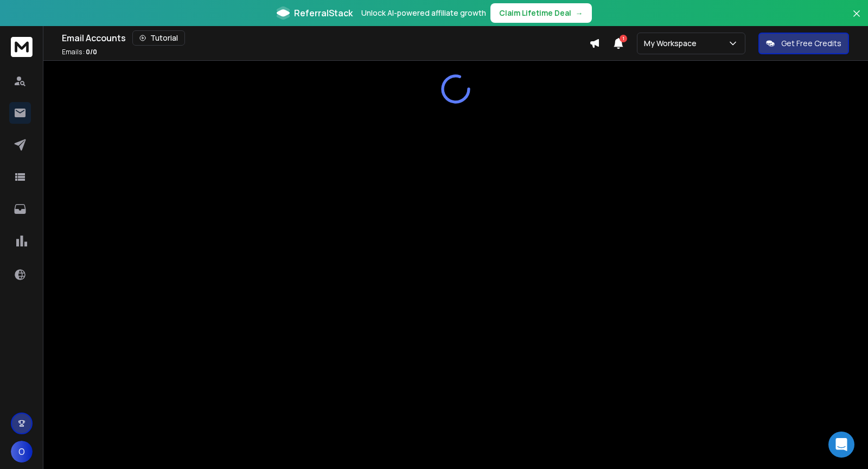 The image size is (868, 469). Describe the element at coordinates (856, 20) in the screenshot. I see `button: Close banner` at that location.